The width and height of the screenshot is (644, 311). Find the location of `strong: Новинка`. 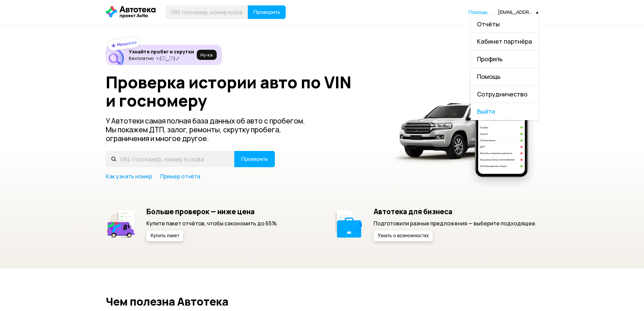

strong: Новинка is located at coordinates (126, 43).